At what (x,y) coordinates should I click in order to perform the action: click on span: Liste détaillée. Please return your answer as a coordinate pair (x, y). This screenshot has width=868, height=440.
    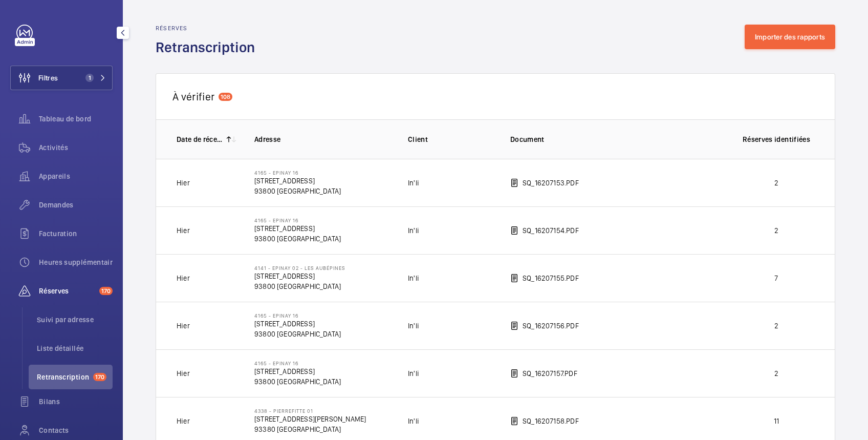
    Looking at the image, I should click on (75, 348).